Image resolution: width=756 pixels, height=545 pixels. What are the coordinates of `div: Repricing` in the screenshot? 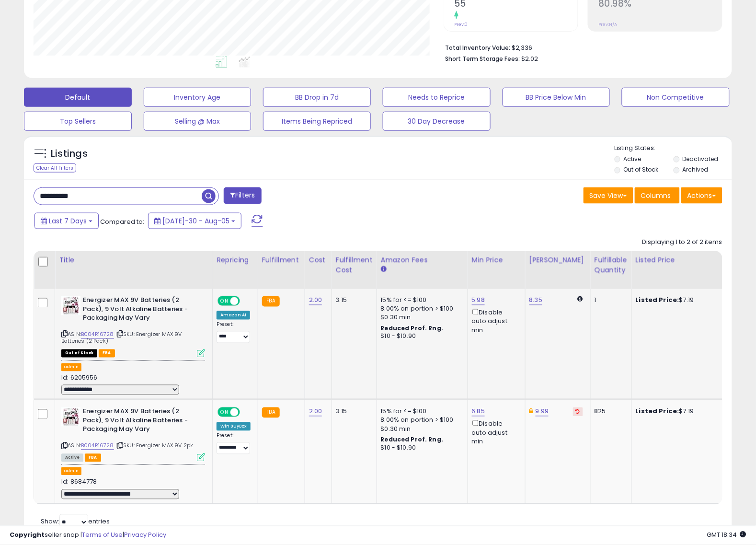 It's located at (235, 260).